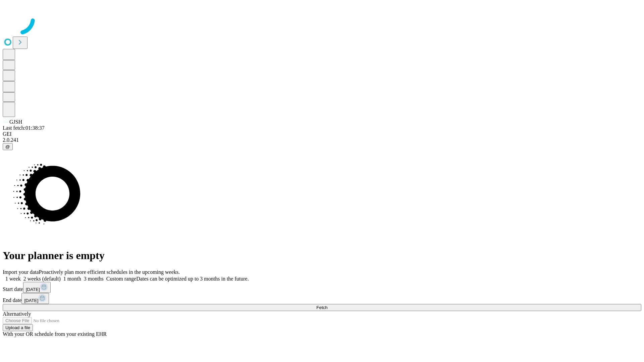 Image resolution: width=644 pixels, height=362 pixels. Describe the element at coordinates (23, 128) in the screenshot. I see `span: Last fetch: 01:38:37` at that location.